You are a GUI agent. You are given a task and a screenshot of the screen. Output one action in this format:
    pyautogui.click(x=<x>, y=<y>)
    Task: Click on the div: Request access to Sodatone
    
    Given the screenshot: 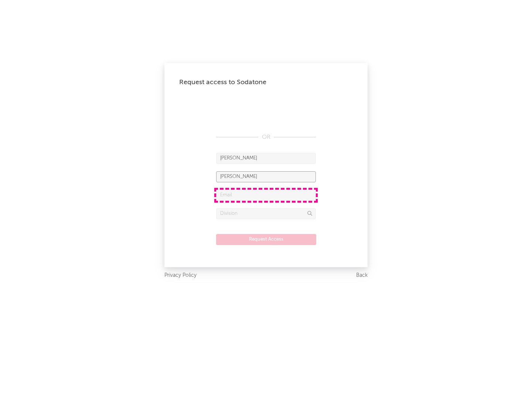 What is the action you would take?
    pyautogui.click(x=266, y=83)
    